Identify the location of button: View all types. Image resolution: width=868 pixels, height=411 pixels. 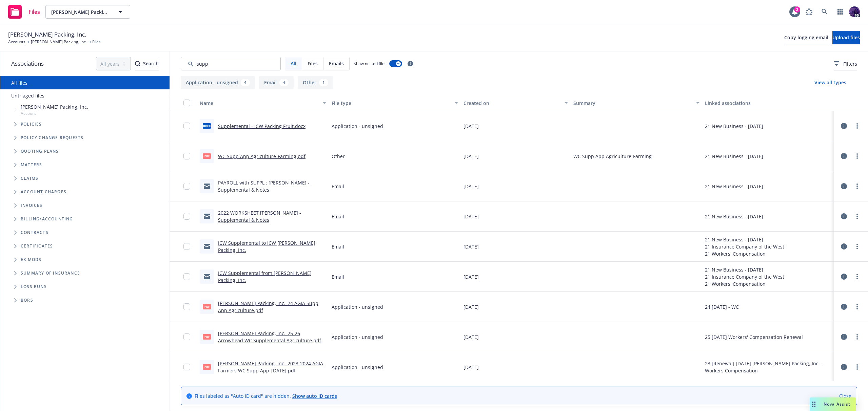
(831, 83).